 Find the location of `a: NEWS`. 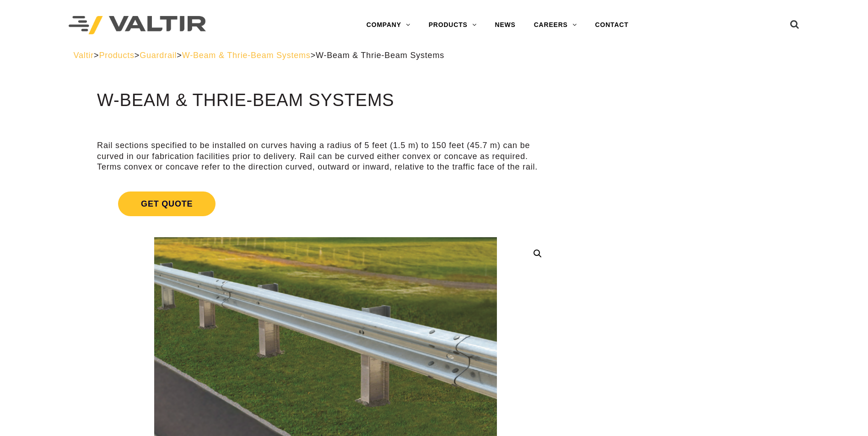

a: NEWS is located at coordinates (505, 25).